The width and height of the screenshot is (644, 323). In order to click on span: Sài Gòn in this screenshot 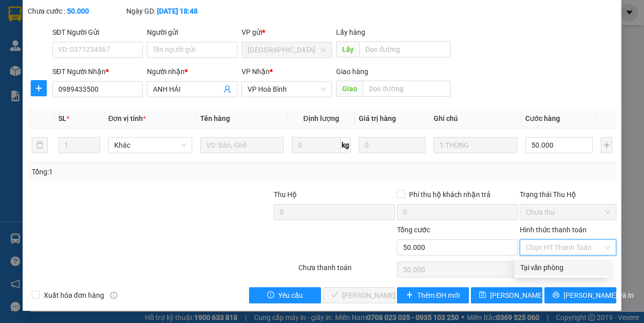, I will do `click(287, 50)`.